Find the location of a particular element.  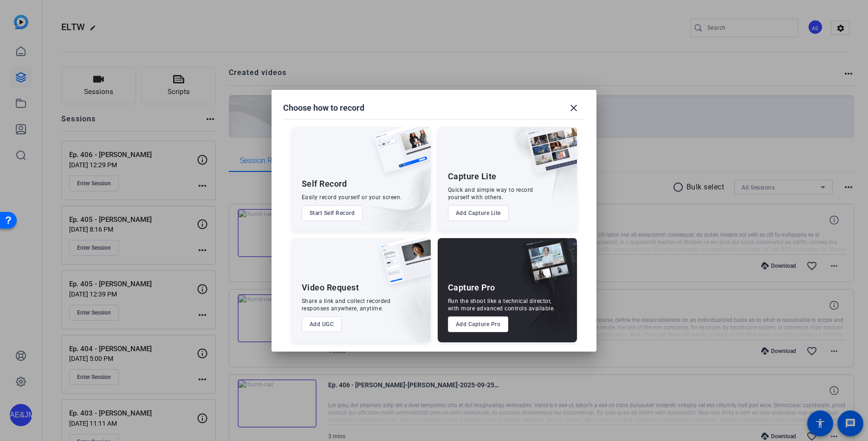

img: embarkstudio-capture-lite.png is located at coordinates (535, 174).